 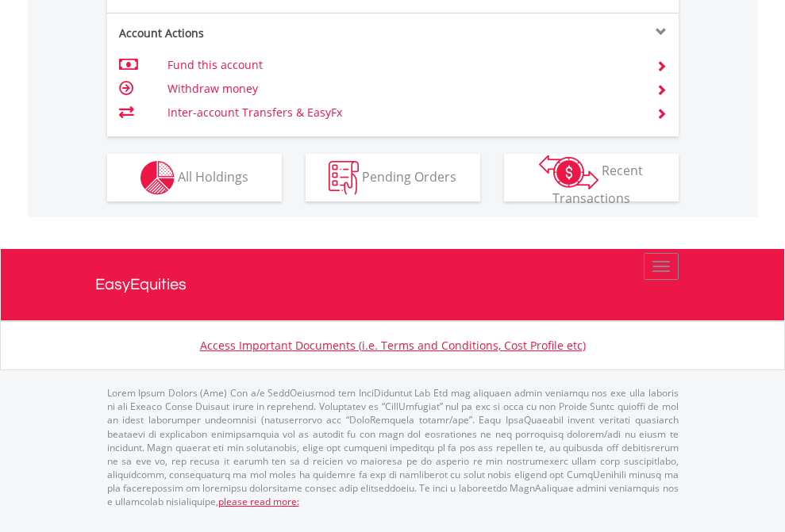 I want to click on div: Account Actions, so click(x=250, y=33).